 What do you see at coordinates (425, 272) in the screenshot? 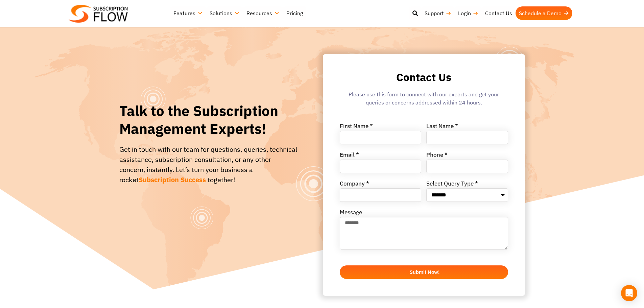
I see `span: Submit Now!` at bounding box center [425, 272].